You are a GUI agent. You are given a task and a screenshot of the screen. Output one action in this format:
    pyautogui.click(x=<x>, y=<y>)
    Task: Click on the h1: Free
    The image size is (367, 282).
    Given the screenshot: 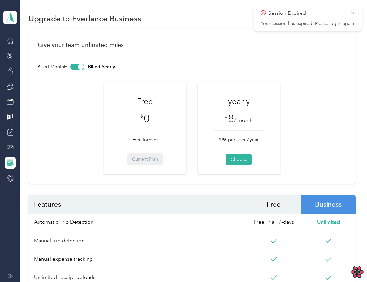 What is the action you would take?
    pyautogui.click(x=145, y=101)
    